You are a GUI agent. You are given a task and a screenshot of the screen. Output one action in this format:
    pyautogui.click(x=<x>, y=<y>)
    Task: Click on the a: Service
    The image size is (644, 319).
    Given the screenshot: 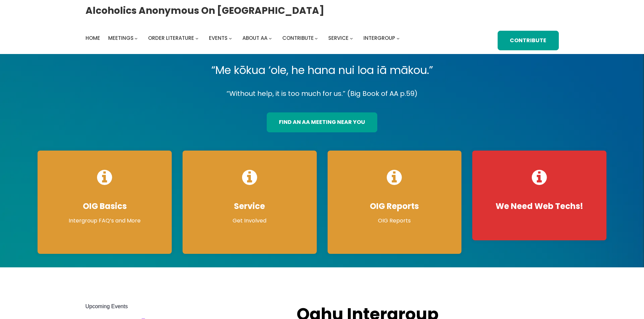 What is the action you would take?
    pyautogui.click(x=339, y=38)
    